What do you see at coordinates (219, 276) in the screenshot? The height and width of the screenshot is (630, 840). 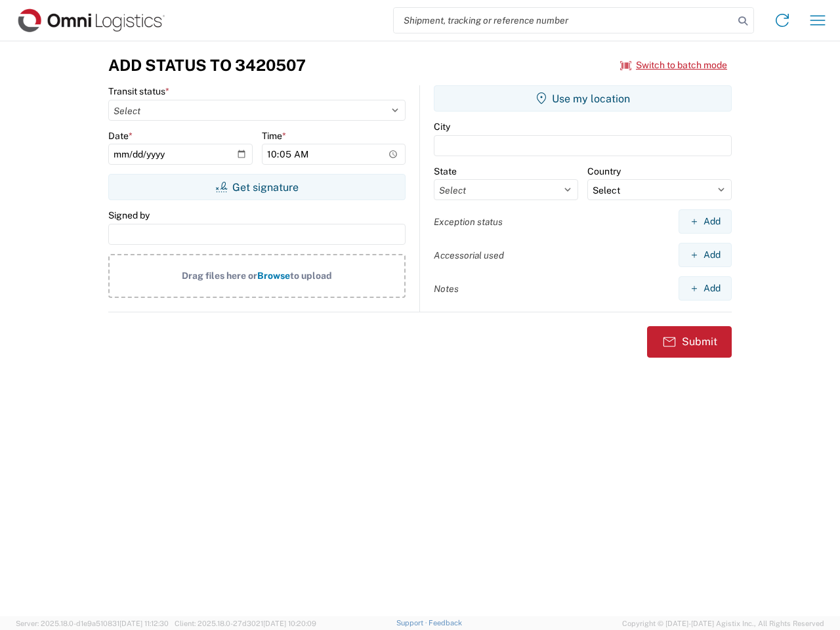 I see `span: Drag files here or` at bounding box center [219, 276].